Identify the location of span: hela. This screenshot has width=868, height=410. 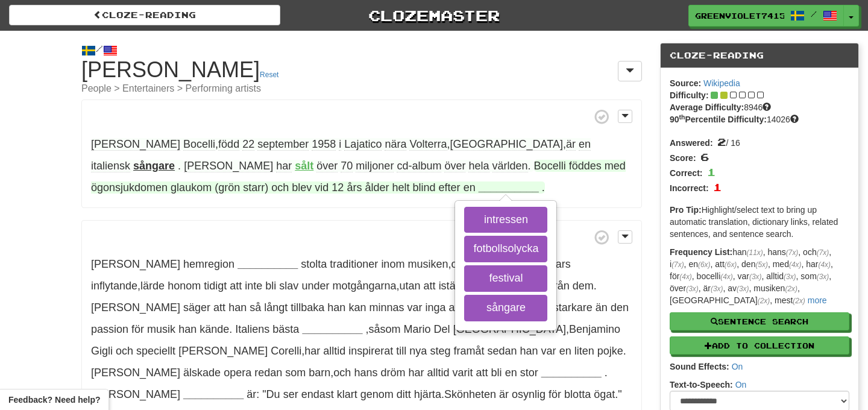
(479, 166).